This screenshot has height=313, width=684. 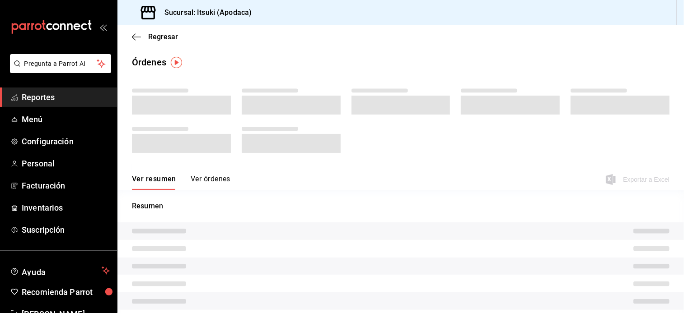 I want to click on font: Configuración, so click(x=47, y=141).